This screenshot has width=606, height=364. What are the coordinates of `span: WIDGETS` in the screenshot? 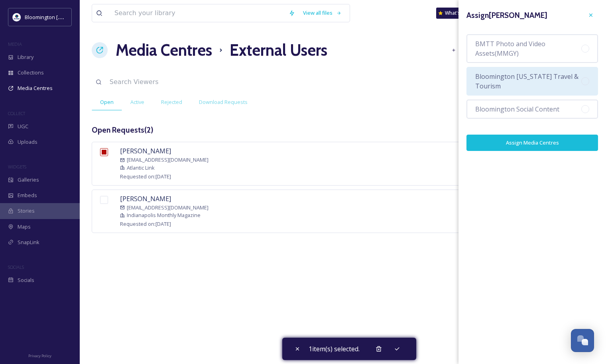 It's located at (17, 167).